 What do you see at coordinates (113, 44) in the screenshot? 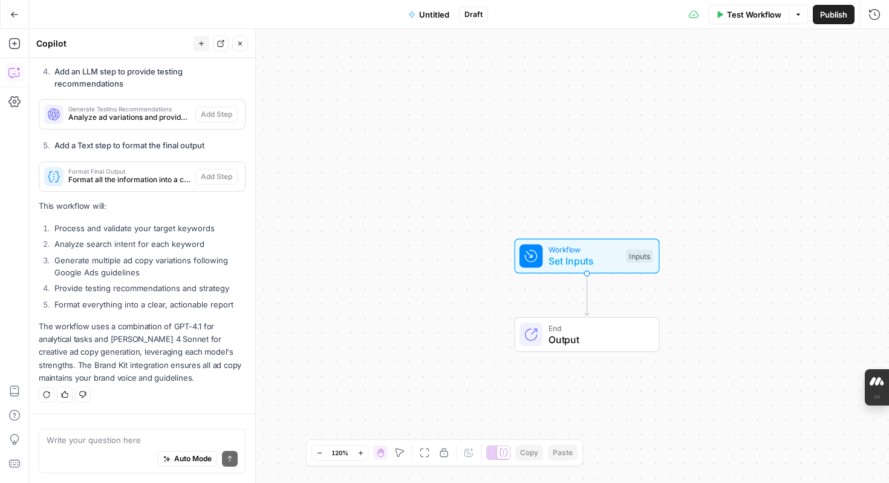
I see `div: Copilot` at bounding box center [113, 44].